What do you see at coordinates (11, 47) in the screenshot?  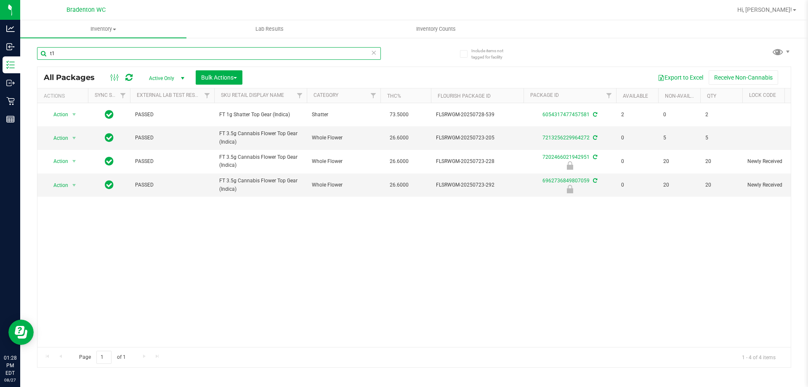 I see `inline-svg: Inbound` at bounding box center [11, 47].